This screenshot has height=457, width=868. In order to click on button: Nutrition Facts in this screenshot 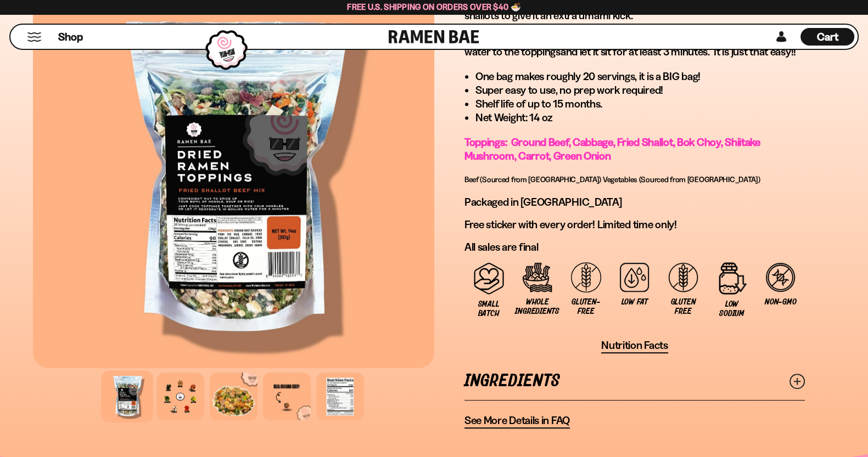, I will do `click(635, 346)`.